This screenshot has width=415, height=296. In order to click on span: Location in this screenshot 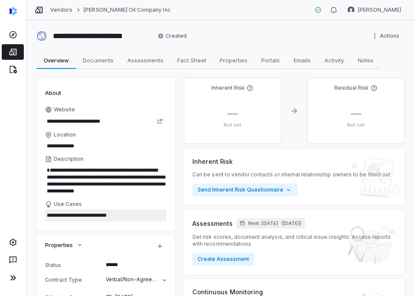, I will do `click(64, 135)`.